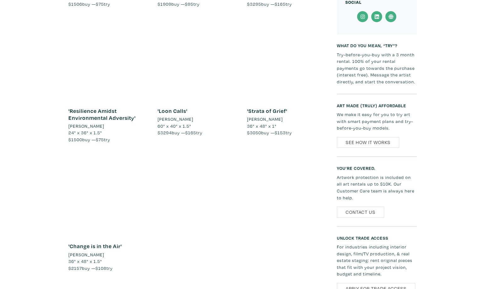 This screenshot has width=485, height=289. What do you see at coordinates (165, 4) in the screenshot?
I see `span: $1909` at bounding box center [165, 4].